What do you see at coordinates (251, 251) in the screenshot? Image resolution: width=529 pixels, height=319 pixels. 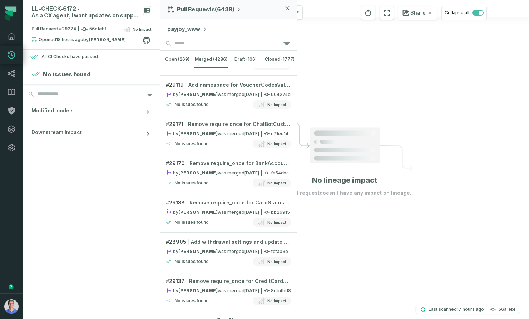 I see `relative-time: Sep 4, 2025, 10:23 PM GMT+3` at bounding box center [251, 251].